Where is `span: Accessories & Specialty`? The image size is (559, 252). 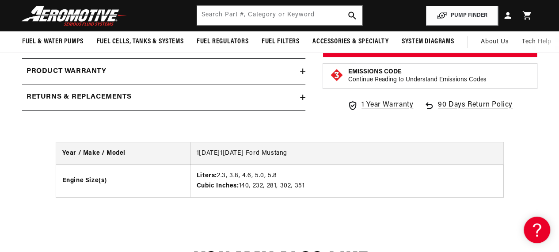
span: Accessories & Specialty is located at coordinates (351, 42).